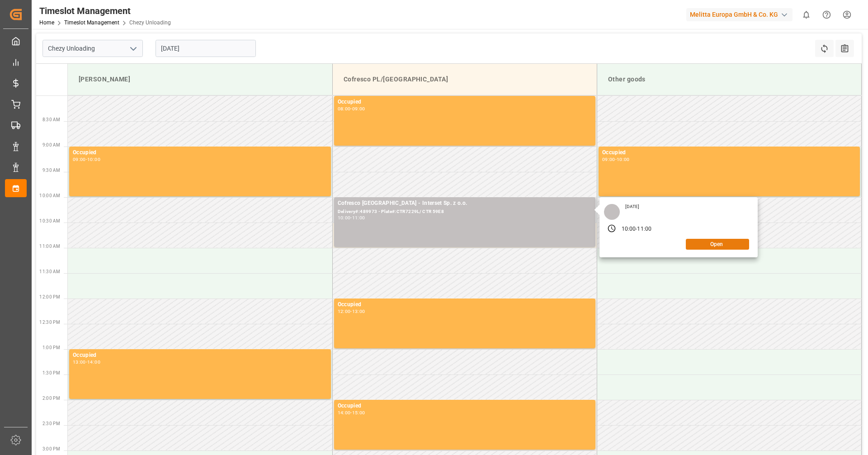 This screenshot has height=455, width=868. Describe the element at coordinates (718, 244) in the screenshot. I see `button: Open` at that location.